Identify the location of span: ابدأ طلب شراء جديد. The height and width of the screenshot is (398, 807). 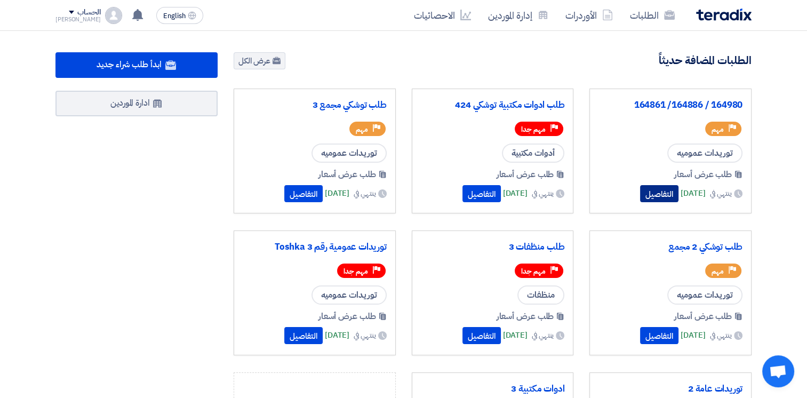
(129, 65).